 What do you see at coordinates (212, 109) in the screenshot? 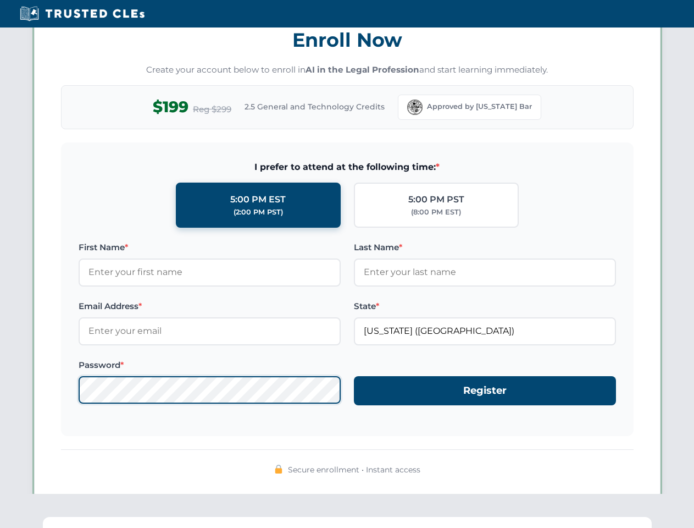
I see `span: Reg $299` at bounding box center [212, 109].